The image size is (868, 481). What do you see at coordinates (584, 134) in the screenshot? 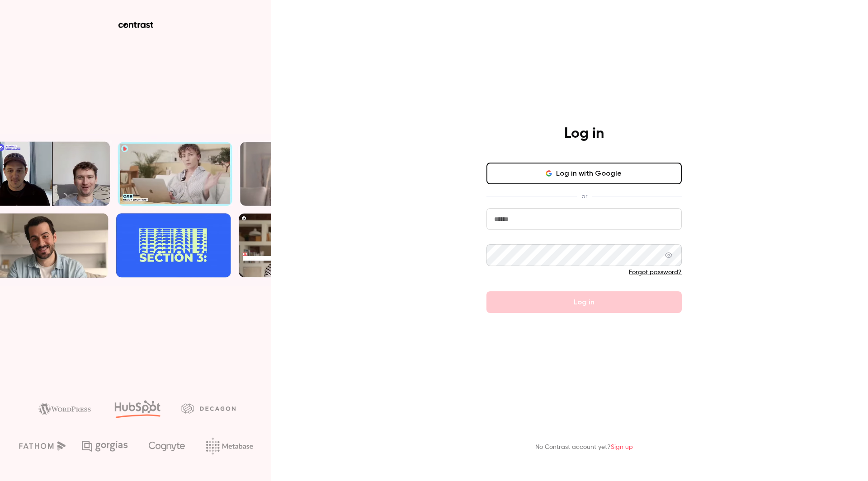
I see `h4: Log in` at bounding box center [584, 134].